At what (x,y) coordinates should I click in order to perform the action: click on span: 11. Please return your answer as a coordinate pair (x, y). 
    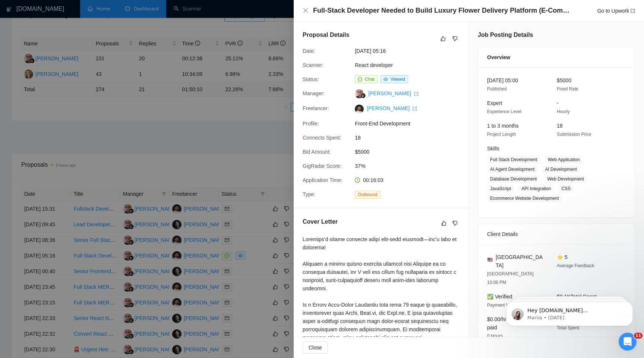
    Looking at the image, I should click on (638, 336).